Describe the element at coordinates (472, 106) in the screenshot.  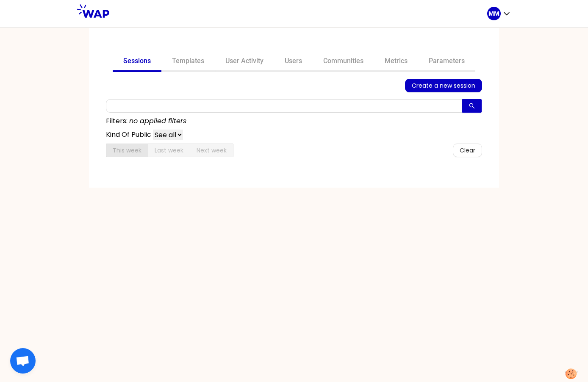
I see `button: search` at that location.